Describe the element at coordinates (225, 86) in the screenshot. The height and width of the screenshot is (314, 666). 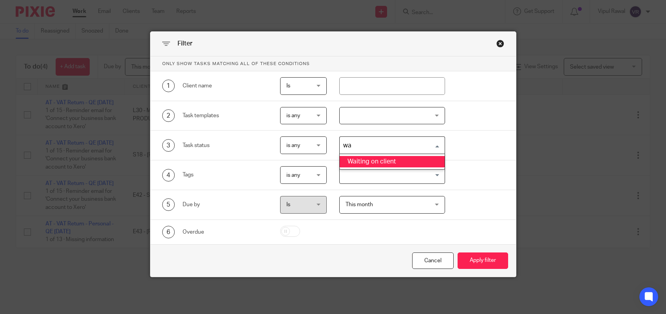
I see `div: Client name` at that location.